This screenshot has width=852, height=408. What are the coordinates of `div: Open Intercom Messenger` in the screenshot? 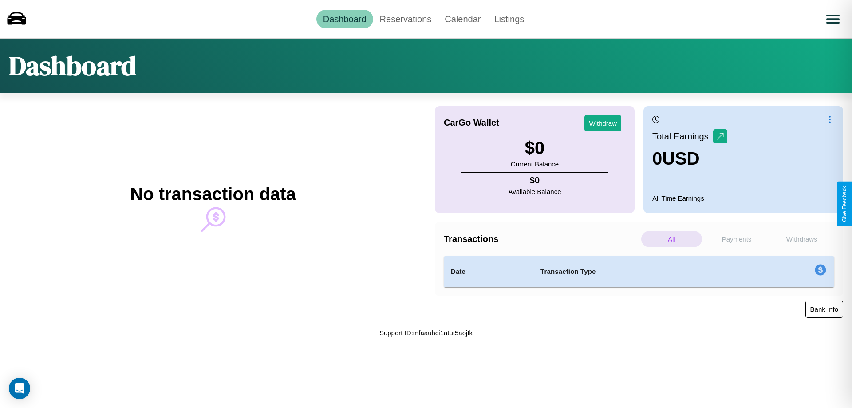 It's located at (20, 388).